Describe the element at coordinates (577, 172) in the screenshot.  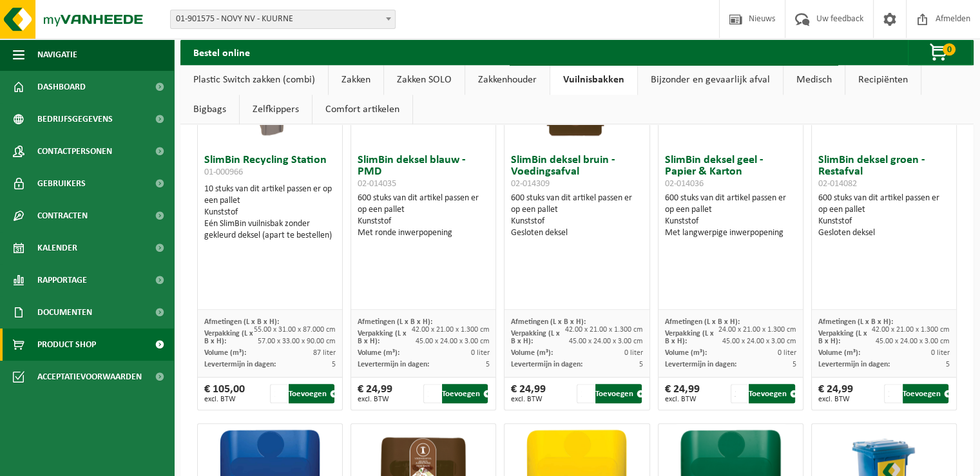
I see `h3: SlimBin deksel bruin - Voedingsafval` at that location.